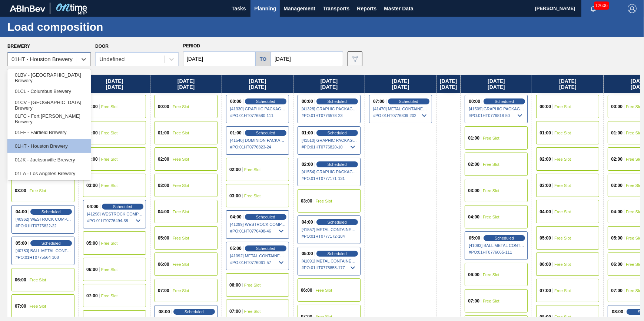  What do you see at coordinates (329, 140) in the screenshot?
I see `span: [41510] GRAPHIC PACKAGING INTERNATIONA - 0008221069` at bounding box center [329, 140].